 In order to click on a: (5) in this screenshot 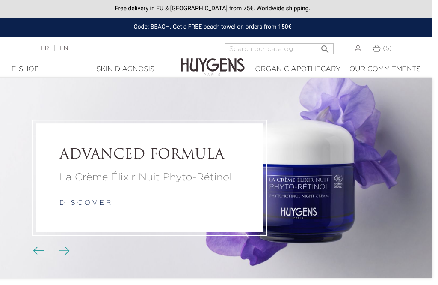, I will do `click(382, 48)`.